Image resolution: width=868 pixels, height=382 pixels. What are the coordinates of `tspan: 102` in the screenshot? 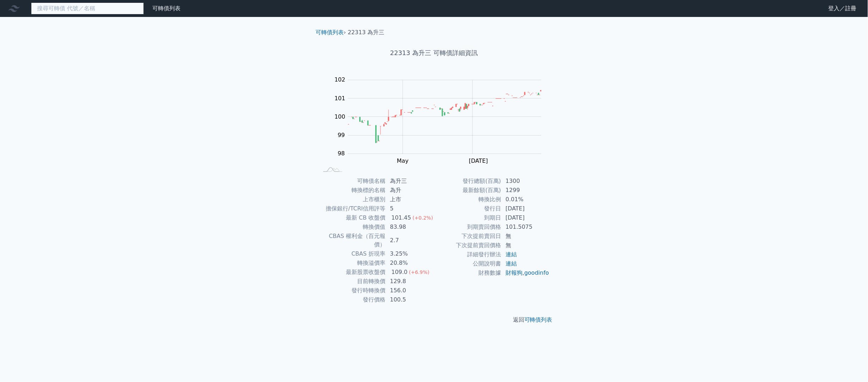 It's located at (339, 80).